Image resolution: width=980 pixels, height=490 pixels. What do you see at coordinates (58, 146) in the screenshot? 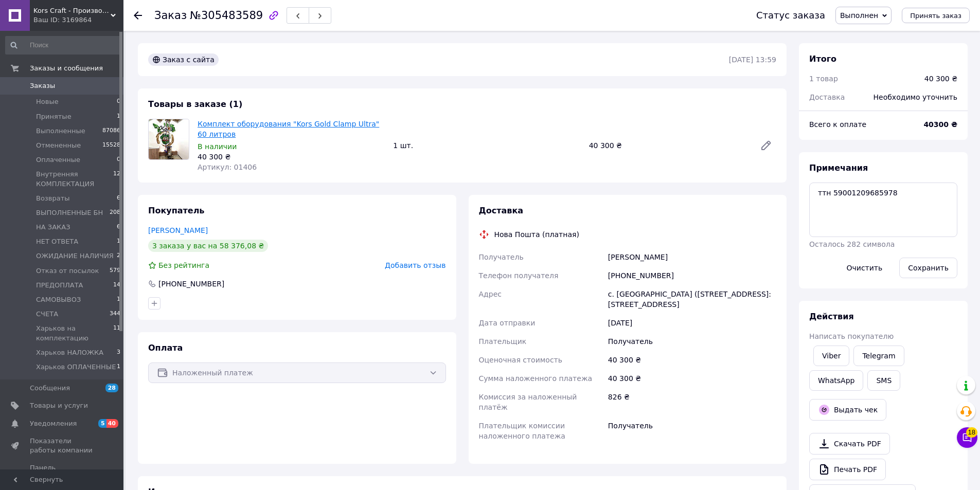
I see `span: Отмененные` at bounding box center [58, 146].